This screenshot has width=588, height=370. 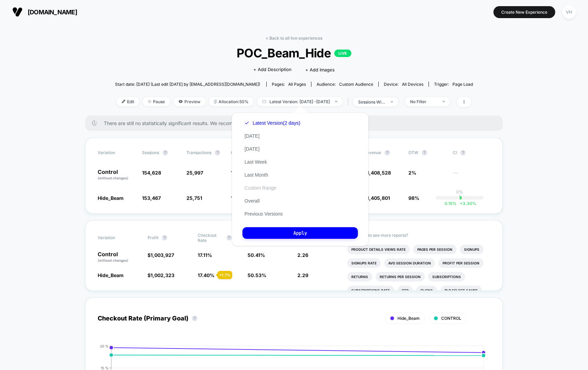 I want to click on div: Pages:, so click(x=289, y=84).